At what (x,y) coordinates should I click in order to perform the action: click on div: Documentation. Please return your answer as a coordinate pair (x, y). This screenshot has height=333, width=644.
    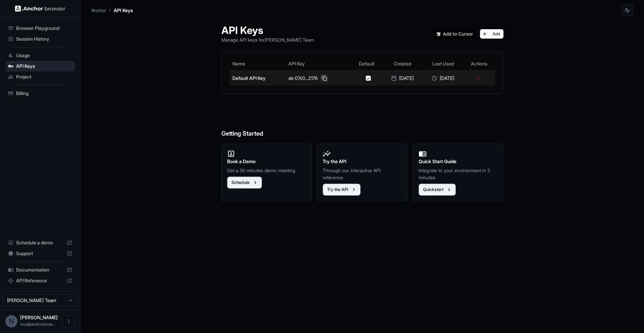
    Looking at the image, I should click on (40, 270).